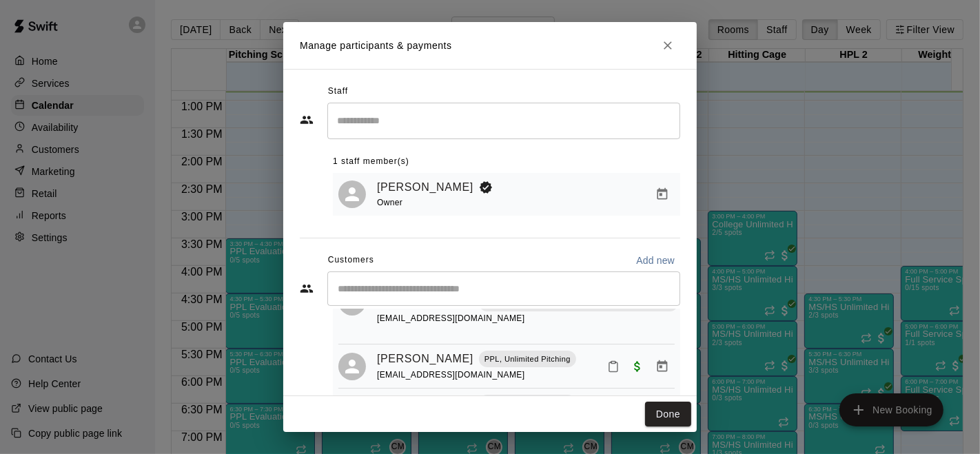 The width and height of the screenshot is (980, 454). What do you see at coordinates (351, 260) in the screenshot?
I see `span: Customers` at bounding box center [351, 260].